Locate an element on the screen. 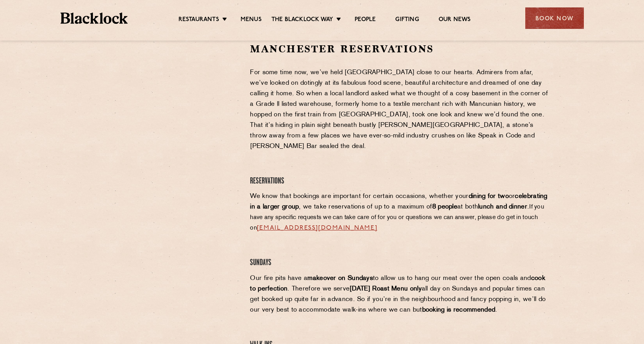 The image size is (644, 344). a: People is located at coordinates (365, 20).